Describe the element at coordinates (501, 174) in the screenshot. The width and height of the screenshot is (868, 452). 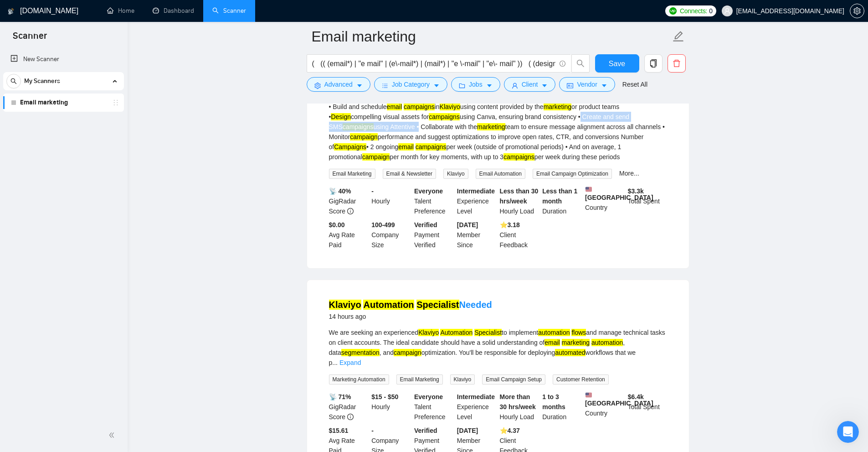
I see `span: Email Automation` at that location.